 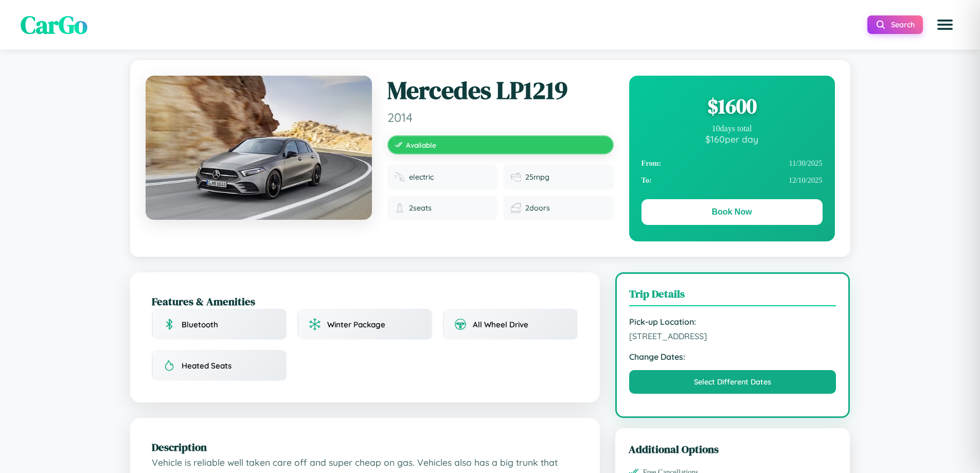 I want to click on img: Seats, so click(x=400, y=208).